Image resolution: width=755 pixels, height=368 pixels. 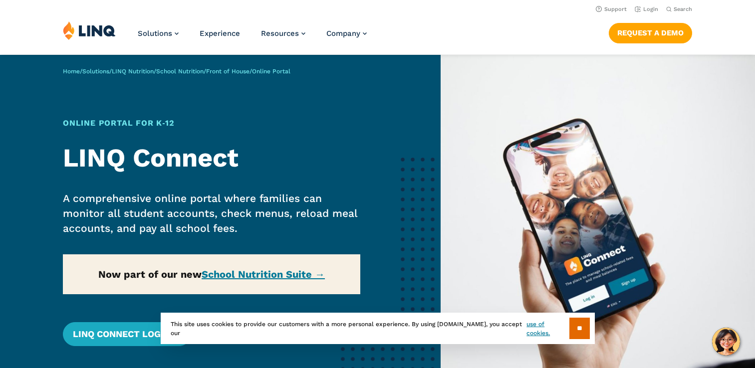 I want to click on a: School Nutrition, so click(x=180, y=71).